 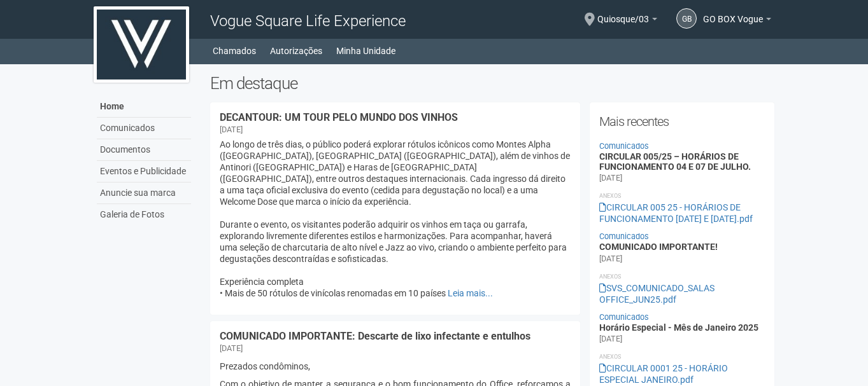 What do you see at coordinates (623, 13) in the screenshot?
I see `span: Quiosque/03` at bounding box center [623, 13].